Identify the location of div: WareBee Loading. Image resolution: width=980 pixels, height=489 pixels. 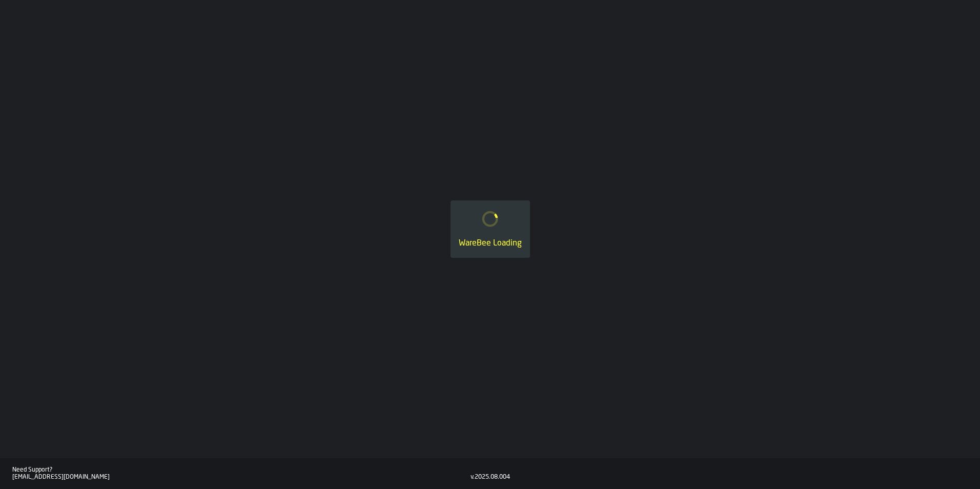
(490, 243).